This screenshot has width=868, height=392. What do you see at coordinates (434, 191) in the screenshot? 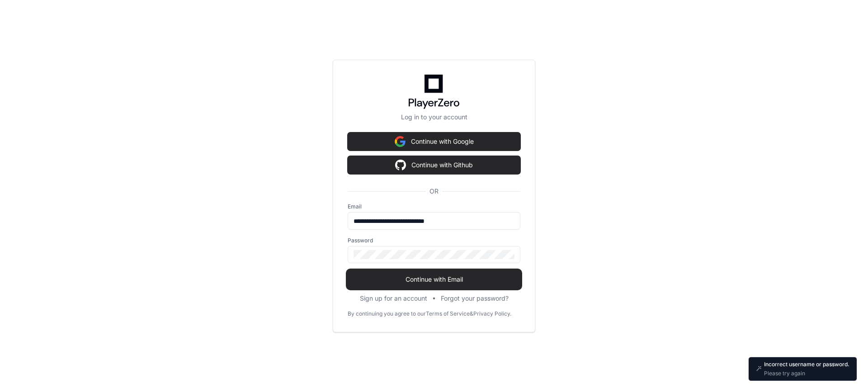
I see `span: OR` at bounding box center [434, 191].